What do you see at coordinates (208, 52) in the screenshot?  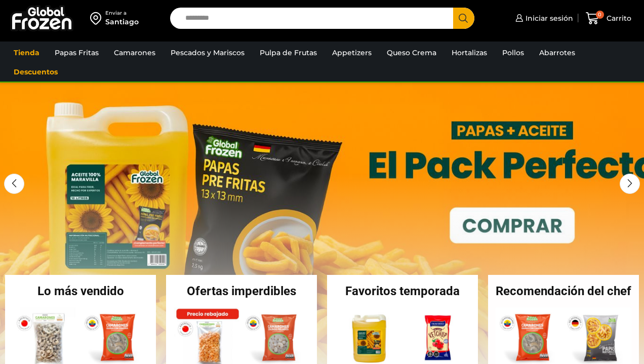 I see `a: Pescados y Mariscos` at bounding box center [208, 52].